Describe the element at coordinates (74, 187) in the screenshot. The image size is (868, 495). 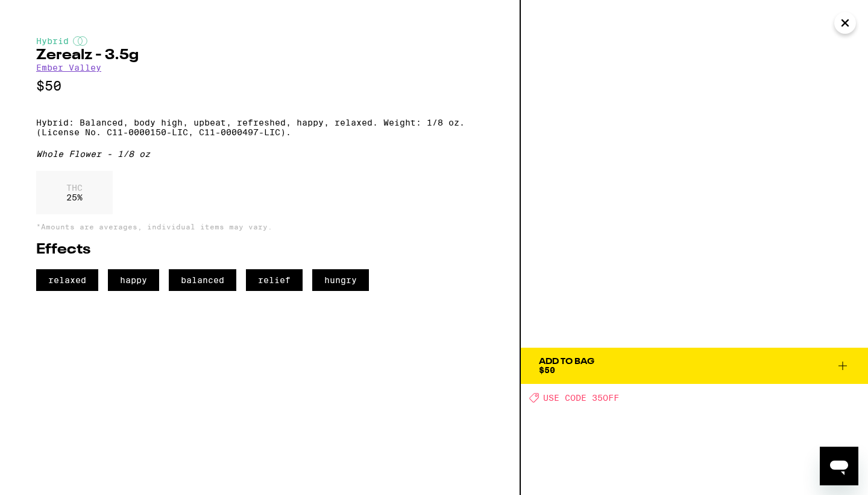
I see `p: THC` at that location.